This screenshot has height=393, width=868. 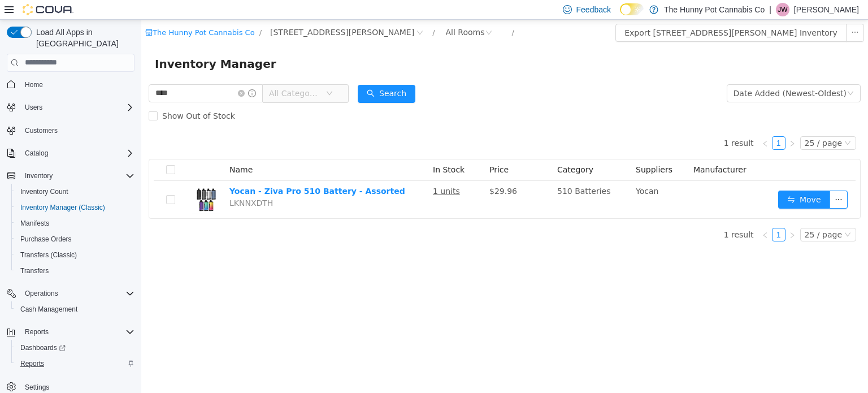 What do you see at coordinates (63, 207) in the screenshot?
I see `span: Inventory Manager (Classic)` at bounding box center [63, 207].